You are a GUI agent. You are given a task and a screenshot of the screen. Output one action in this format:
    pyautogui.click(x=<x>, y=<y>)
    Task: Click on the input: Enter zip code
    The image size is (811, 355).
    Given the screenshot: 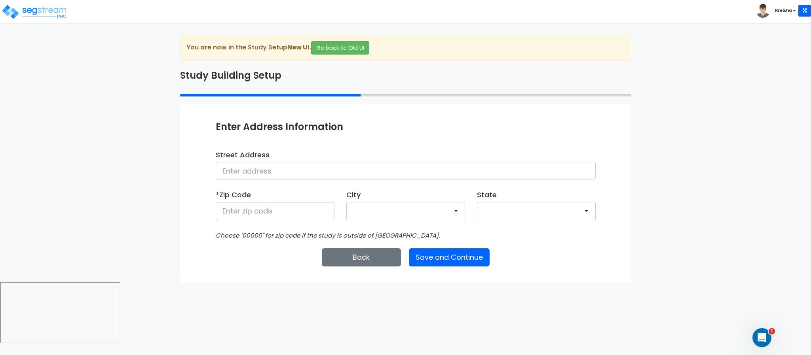 What is the action you would take?
    pyautogui.click(x=275, y=211)
    